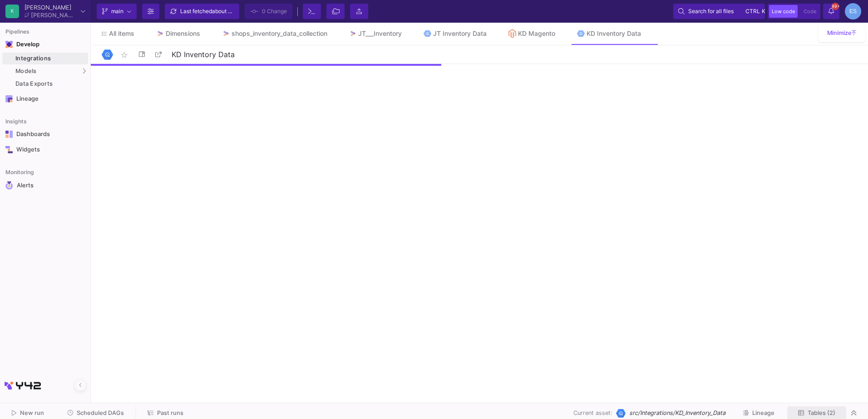 This screenshot has height=419, width=868. Describe the element at coordinates (26, 71) in the screenshot. I see `span: Models` at that location.